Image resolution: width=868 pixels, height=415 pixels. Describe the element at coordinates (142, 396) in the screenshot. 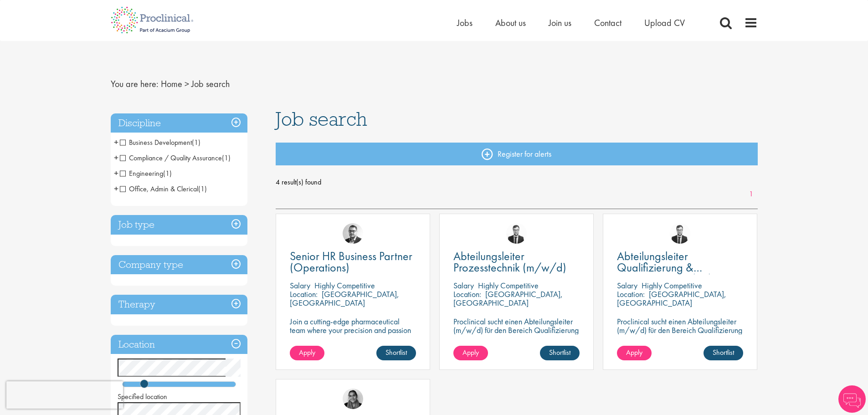

I see `span: Specified location` at that location.